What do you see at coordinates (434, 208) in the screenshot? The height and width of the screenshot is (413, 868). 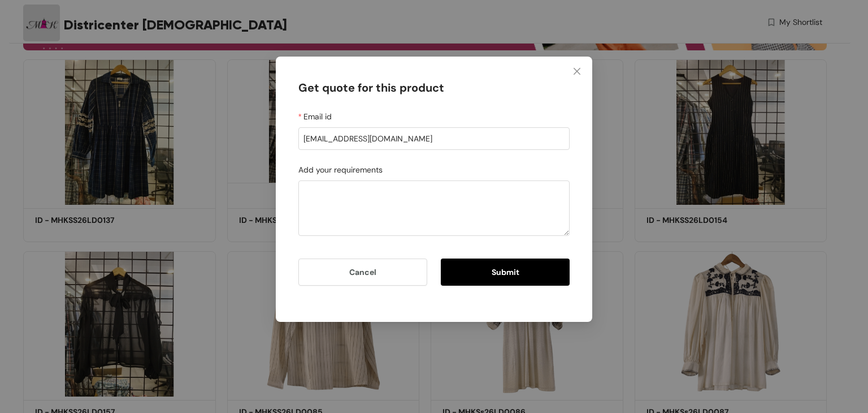 I see `textarea: Add your requirements` at bounding box center [434, 208].